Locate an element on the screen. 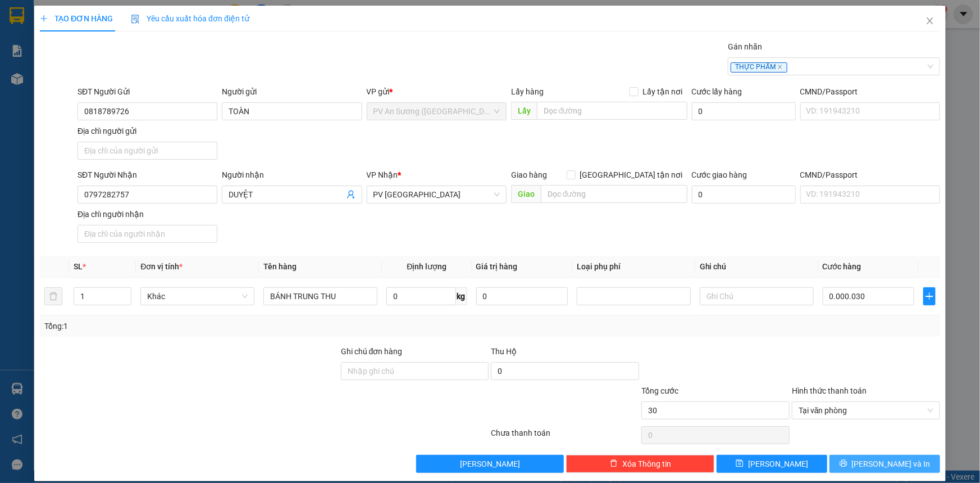  li: Hotline: 1900 8153 is located at coordinates (287, 48).